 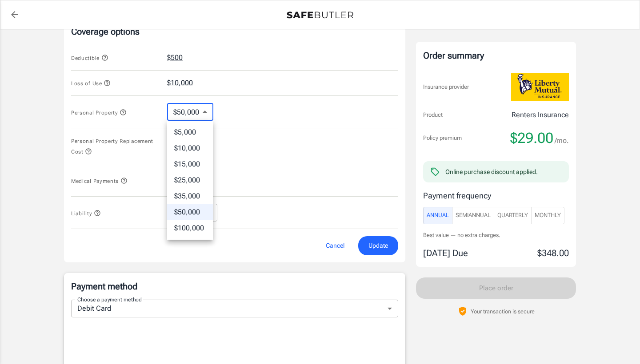 I want to click on li: $100,000, so click(x=190, y=228).